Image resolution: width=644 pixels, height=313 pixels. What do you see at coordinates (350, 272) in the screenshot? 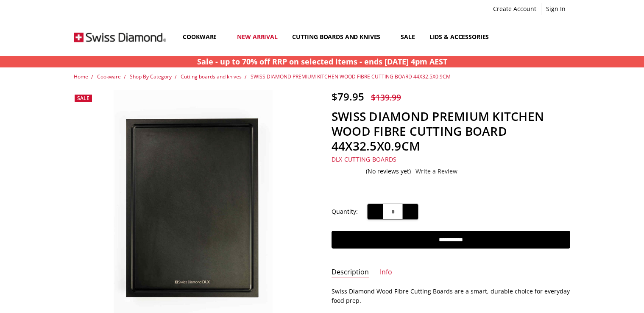
I see `a: Description` at bounding box center [350, 272].